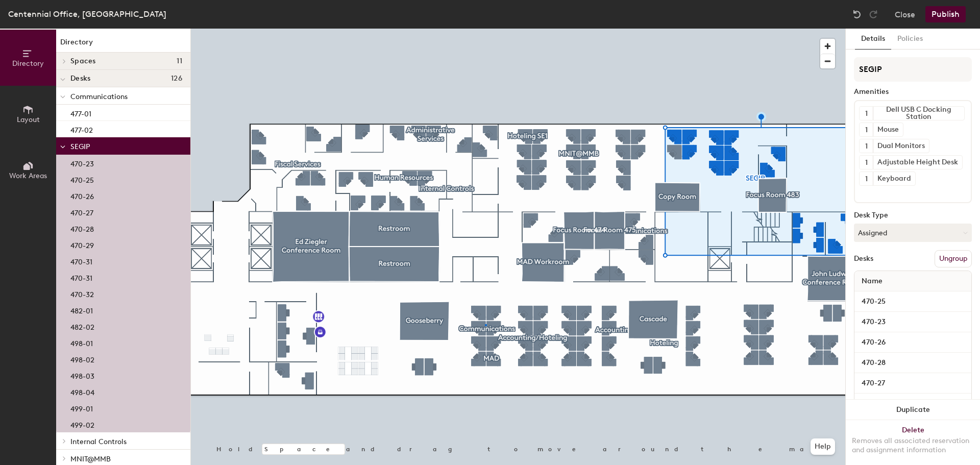 The width and height of the screenshot is (980, 465). What do you see at coordinates (901, 146) in the screenshot?
I see `div: Dual Monitors` at bounding box center [901, 146].